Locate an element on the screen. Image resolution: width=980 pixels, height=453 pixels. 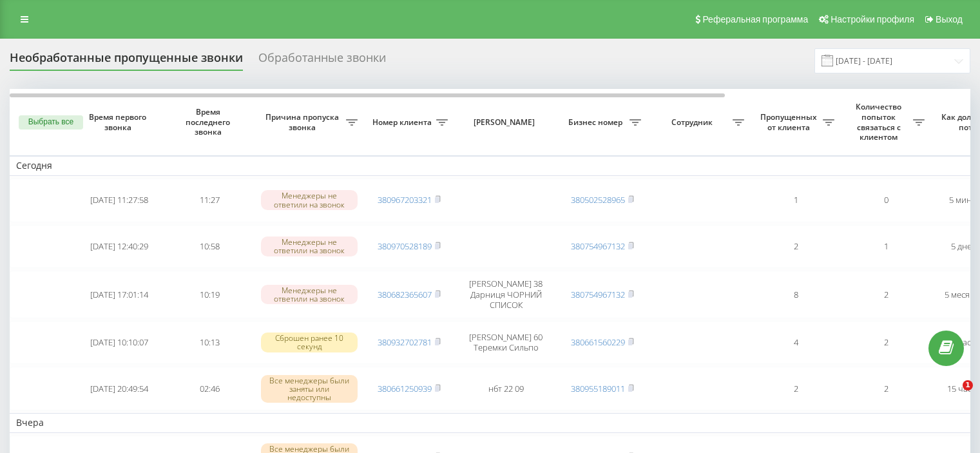
a: 380682365607 is located at coordinates (404, 295).